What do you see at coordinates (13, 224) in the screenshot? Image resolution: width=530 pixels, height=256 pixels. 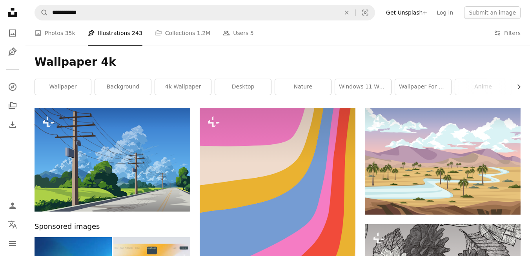 I see `button: Language` at bounding box center [13, 224].